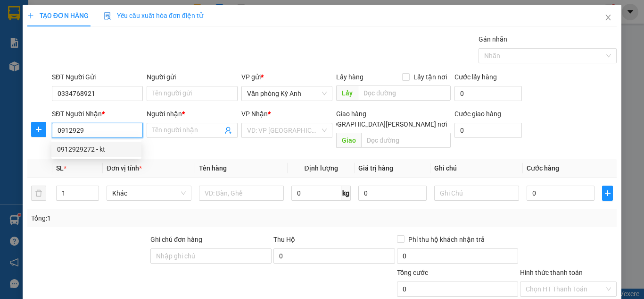 This screenshot has width=644, height=299. What do you see at coordinates (192, 114) in the screenshot?
I see `div: Người nhận` at bounding box center [192, 114].